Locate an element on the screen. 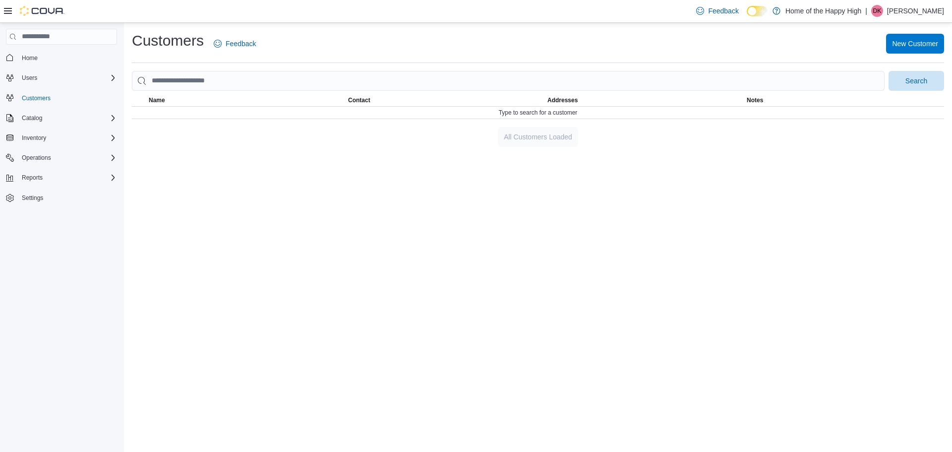  button: All Customers Loaded is located at coordinates (538, 137).